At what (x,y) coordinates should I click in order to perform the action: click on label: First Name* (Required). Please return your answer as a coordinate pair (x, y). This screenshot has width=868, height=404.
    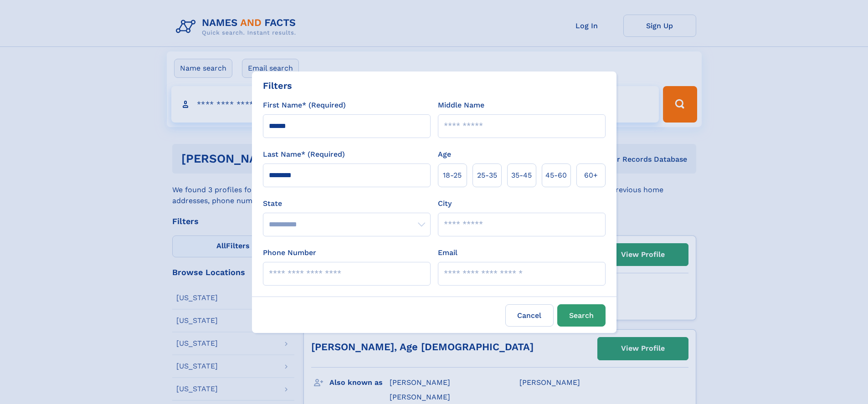
    Looking at the image, I should click on (305, 105).